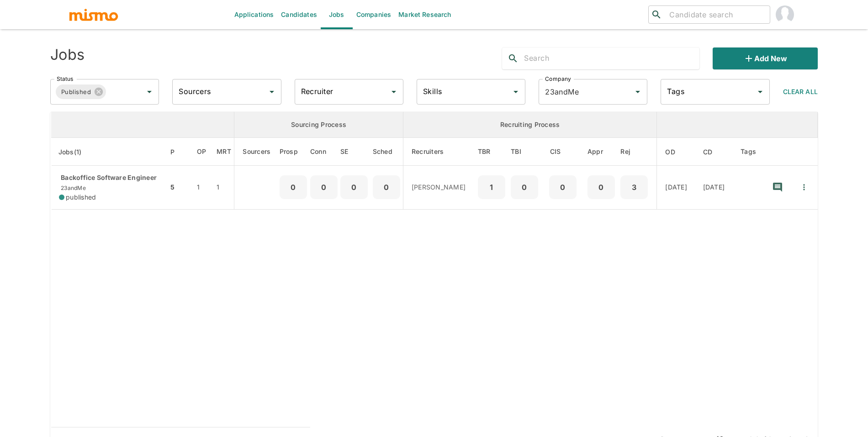  I want to click on button: search, so click(513, 59).